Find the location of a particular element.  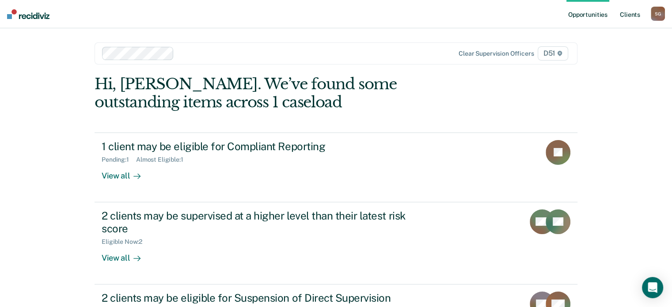

div: 2 clients may be eligible for Suspension of Direct Supervision is located at coordinates (257, 298).